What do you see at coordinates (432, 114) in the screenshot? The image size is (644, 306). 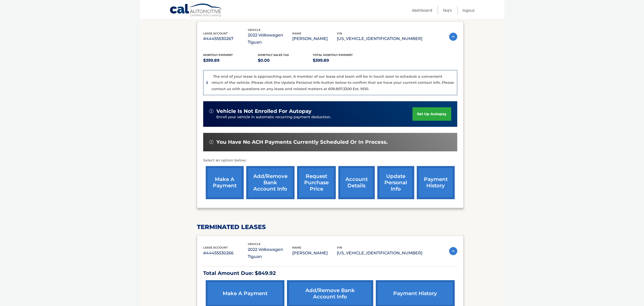 I see `a: set up autopay` at bounding box center [432, 114].